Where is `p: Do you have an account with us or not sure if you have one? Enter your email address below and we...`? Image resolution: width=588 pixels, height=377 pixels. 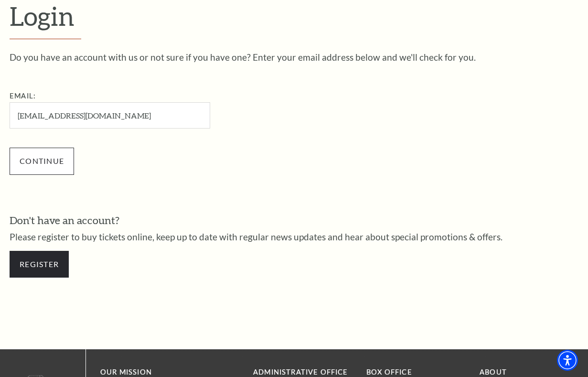 p: Do you have an account with us or not sure if you have one? Enter your email address below and we... is located at coordinates (294, 57).